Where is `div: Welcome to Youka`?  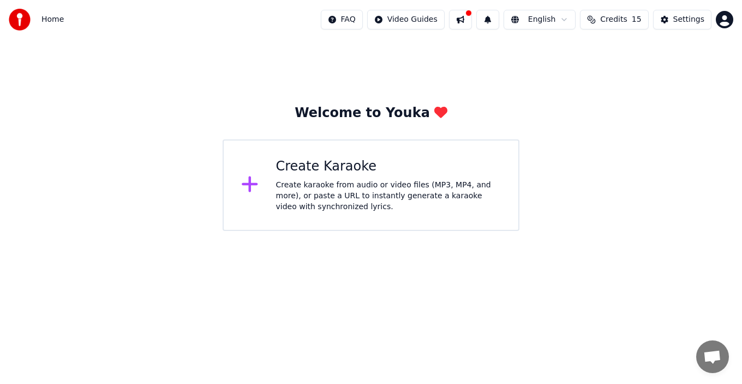
div: Welcome to Youka is located at coordinates (371, 113).